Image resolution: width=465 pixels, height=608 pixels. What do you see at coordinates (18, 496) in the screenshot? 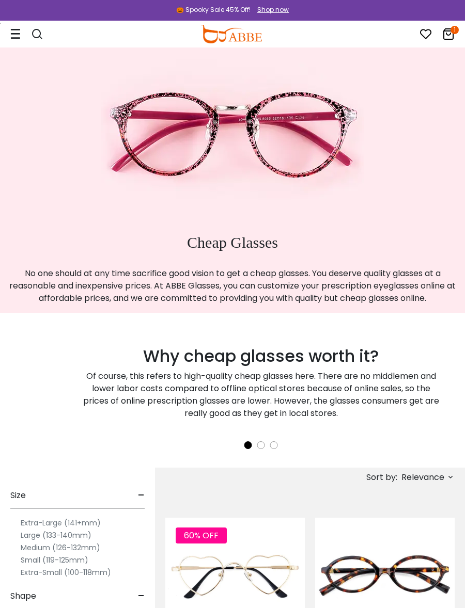
I see `span: Size` at bounding box center [18, 496].